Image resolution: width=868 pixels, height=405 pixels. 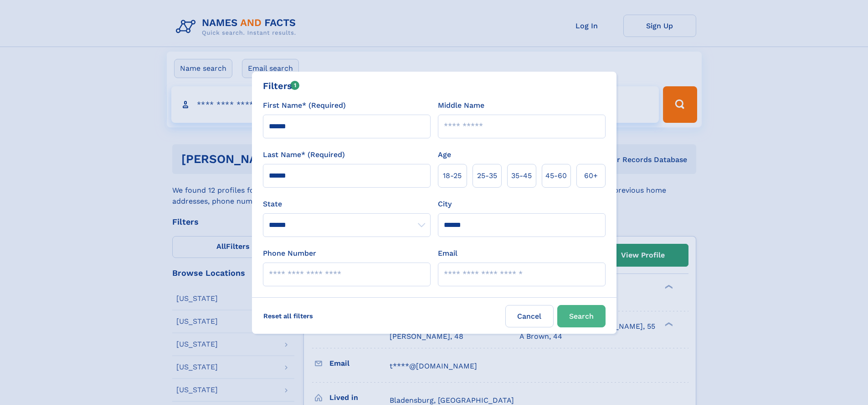 I want to click on label: Cancel, so click(x=530, y=316).